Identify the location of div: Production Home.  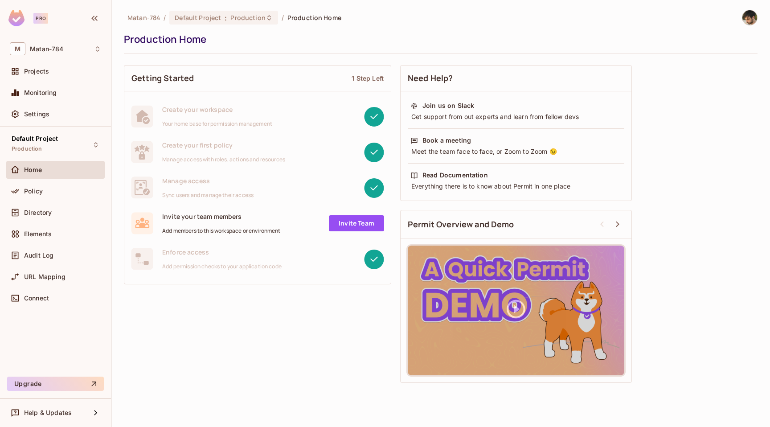
(439, 39).